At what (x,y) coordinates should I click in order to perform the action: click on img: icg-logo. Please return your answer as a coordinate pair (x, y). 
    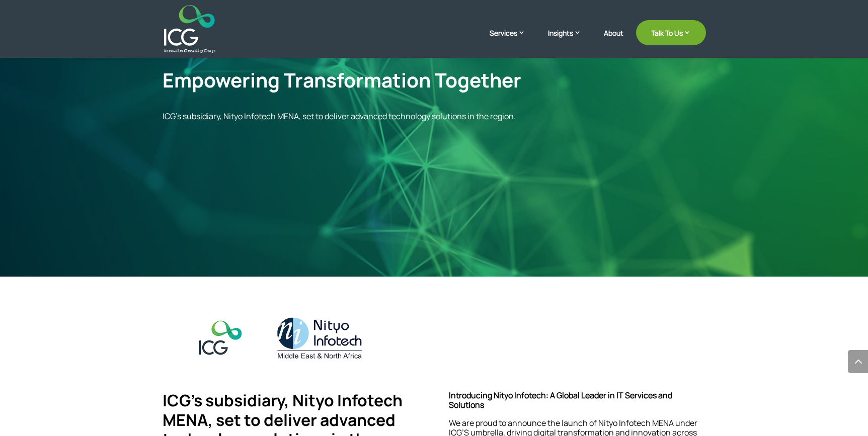
    Looking at the image, I should click on (220, 340).